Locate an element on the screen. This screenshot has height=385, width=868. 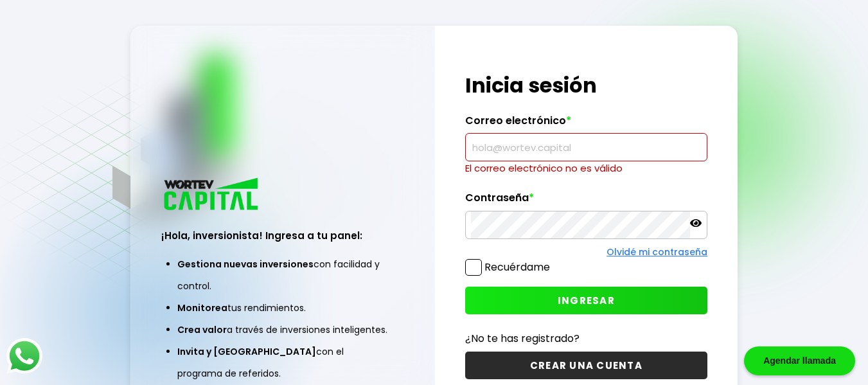
li: con facilidad y control. is located at coordinates (283, 275).